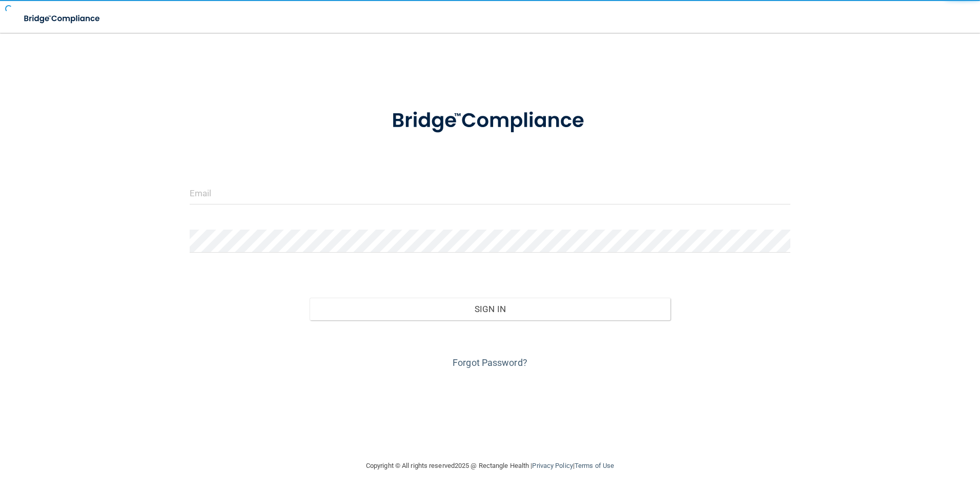 This screenshot has height=493, width=980. Describe the element at coordinates (490, 362) in the screenshot. I see `a: Forgot Password?` at that location.